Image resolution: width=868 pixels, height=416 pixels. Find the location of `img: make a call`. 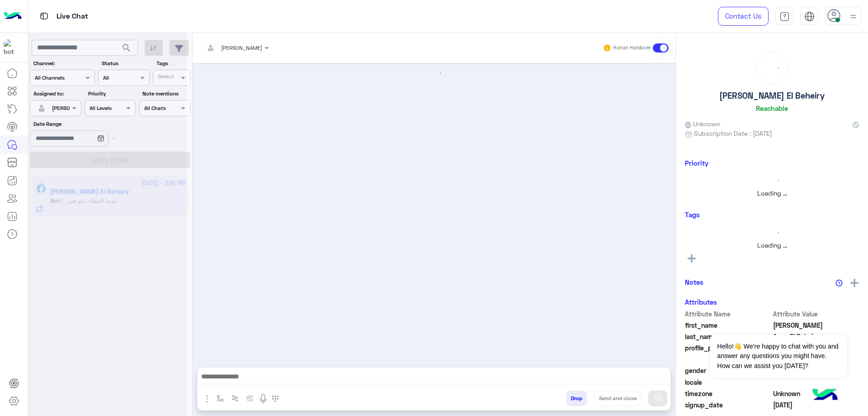

img: make a call is located at coordinates (275, 399).